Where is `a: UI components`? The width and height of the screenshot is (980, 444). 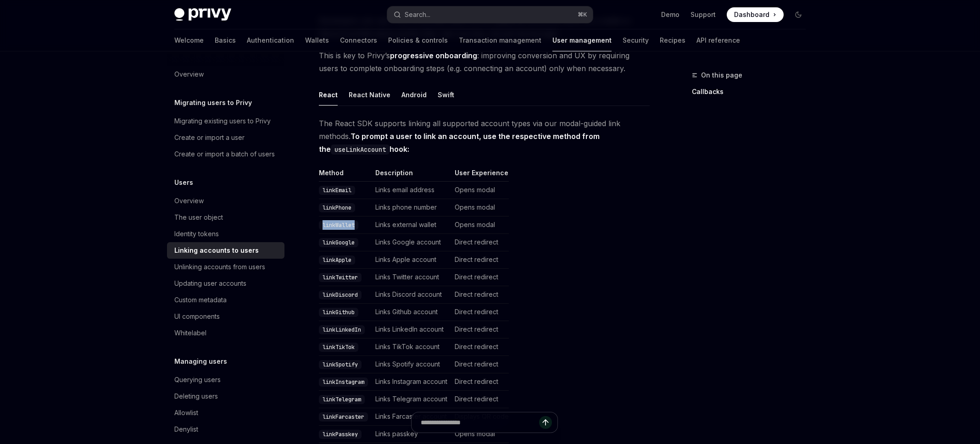
a: UI components is located at coordinates (226, 316).